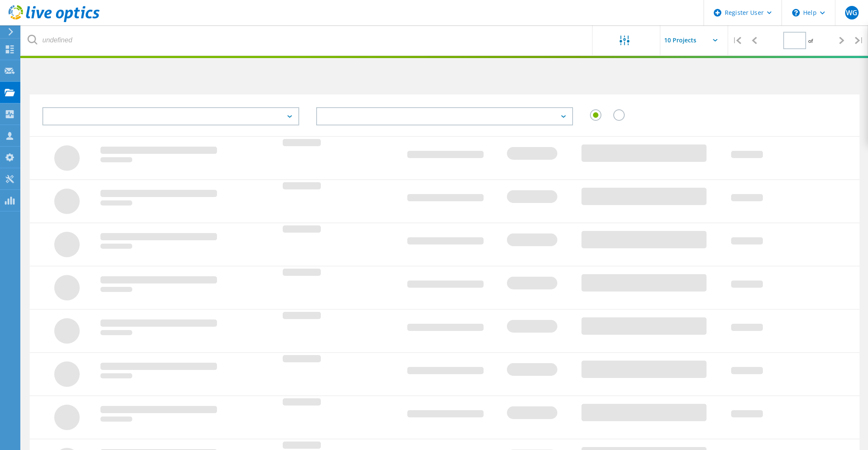 The image size is (868, 450). What do you see at coordinates (852, 13) in the screenshot?
I see `span: WG` at bounding box center [852, 13].